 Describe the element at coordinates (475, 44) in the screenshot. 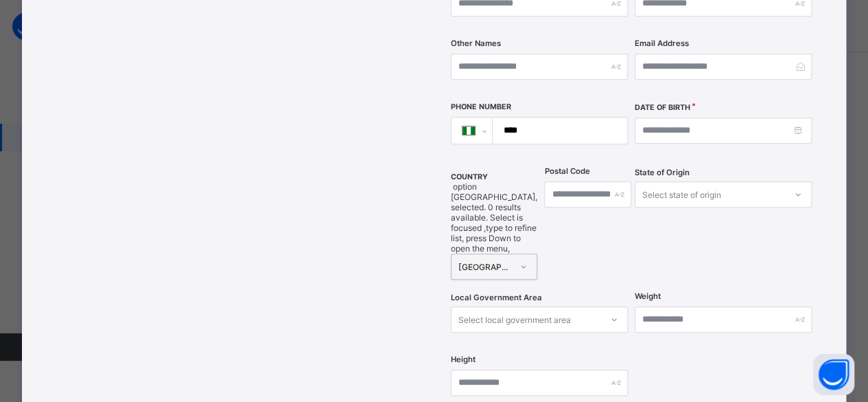

I see `label: Other Names` at that location.